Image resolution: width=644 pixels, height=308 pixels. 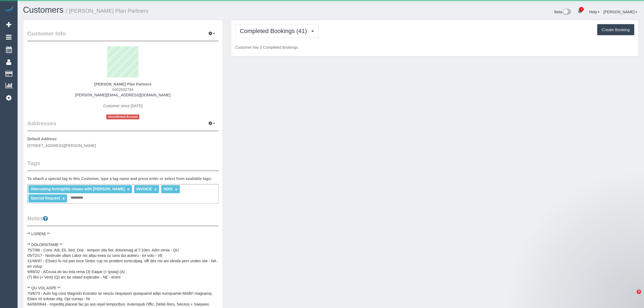 What do you see at coordinates (275, 31) in the screenshot?
I see `span: Completed Bookings (41)` at bounding box center [275, 31].